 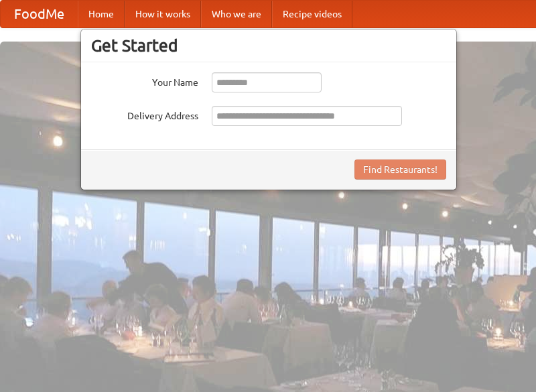 I want to click on button: Find Restaurants!, so click(x=401, y=170).